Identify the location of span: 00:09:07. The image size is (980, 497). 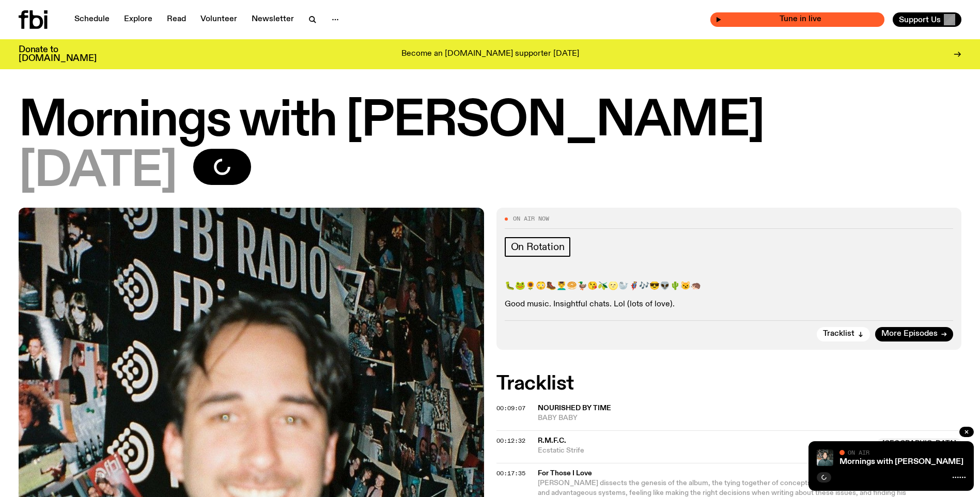
(511, 409).